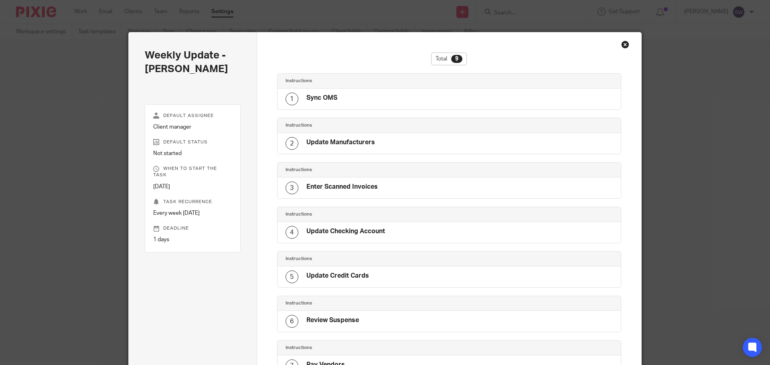 The height and width of the screenshot is (365, 770). What do you see at coordinates (346, 231) in the screenshot?
I see `h4: Update Checking Account` at bounding box center [346, 231].